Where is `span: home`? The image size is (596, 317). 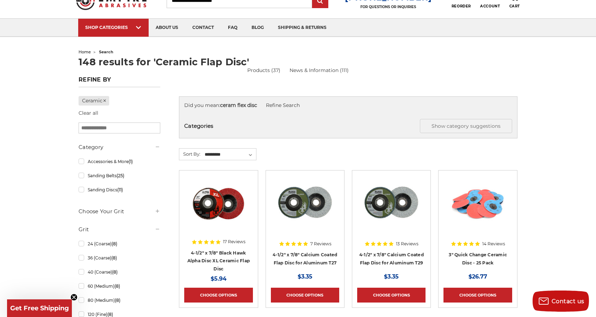
span: home is located at coordinates (85, 52).